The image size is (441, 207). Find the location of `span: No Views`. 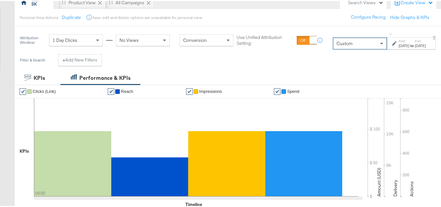

span: No Views is located at coordinates (129, 39).